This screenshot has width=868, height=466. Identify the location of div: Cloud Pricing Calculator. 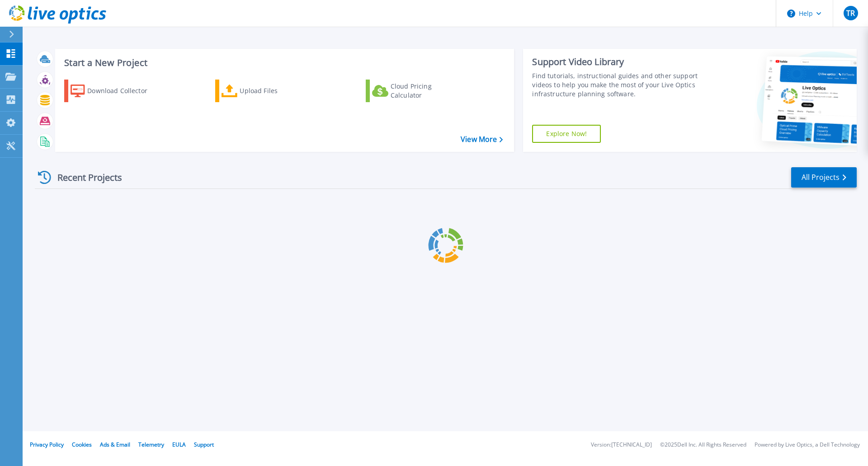
(427, 91).